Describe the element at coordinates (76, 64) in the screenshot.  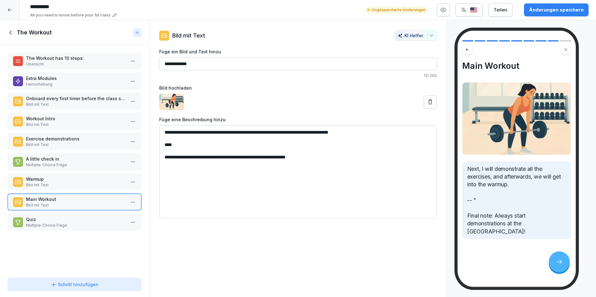
I see `p: Übersicht` at that location.